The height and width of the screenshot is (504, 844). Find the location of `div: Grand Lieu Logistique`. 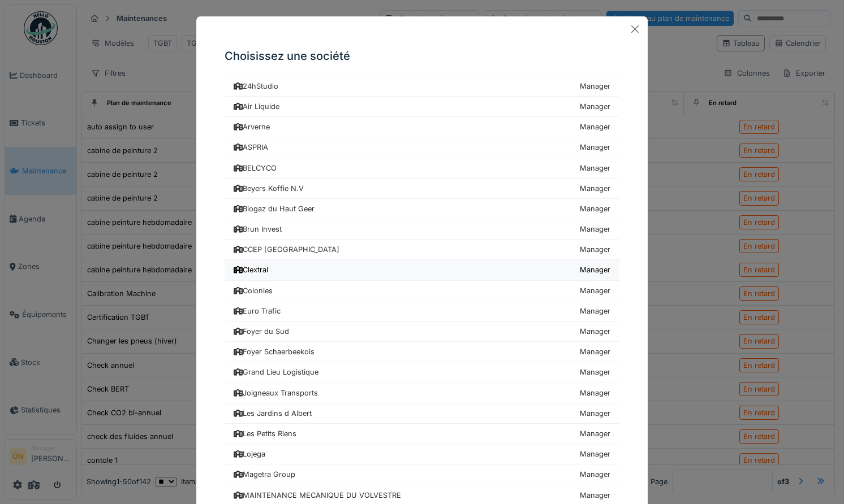

div: Grand Lieu Logistique is located at coordinates (276, 372).